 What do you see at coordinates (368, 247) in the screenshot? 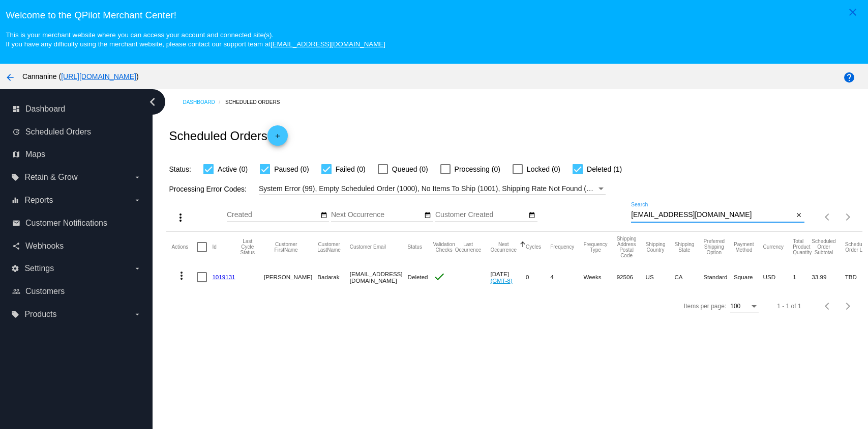
I see `button: Change sorting for CustomerEmail` at bounding box center [368, 247].